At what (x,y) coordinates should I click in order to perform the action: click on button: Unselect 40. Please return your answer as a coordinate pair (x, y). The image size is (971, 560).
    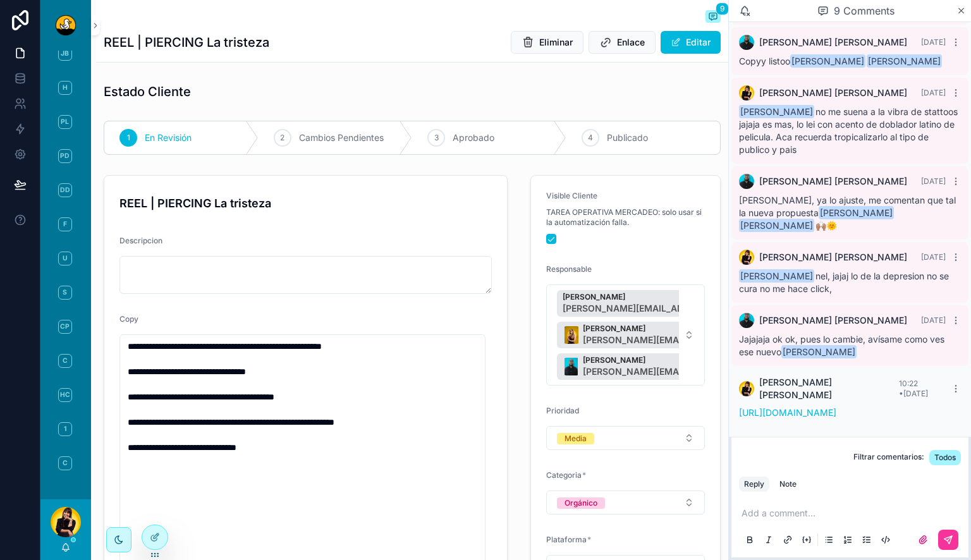
    Looking at the image, I should click on (681, 367).